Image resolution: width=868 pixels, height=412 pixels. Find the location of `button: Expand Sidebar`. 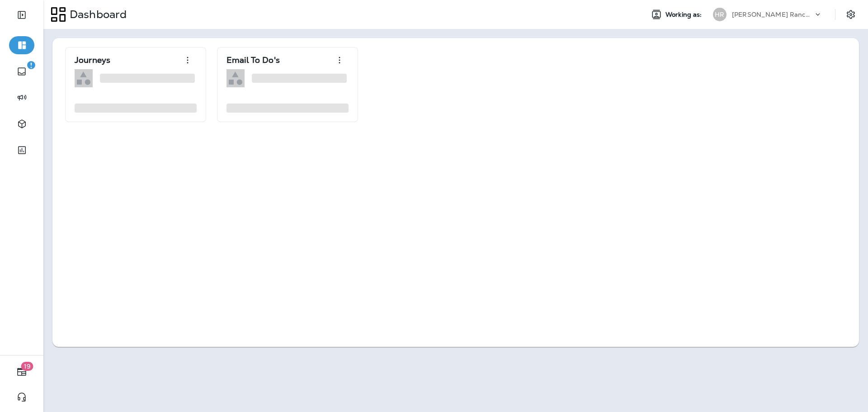

button: Expand Sidebar is located at coordinates (21, 15).